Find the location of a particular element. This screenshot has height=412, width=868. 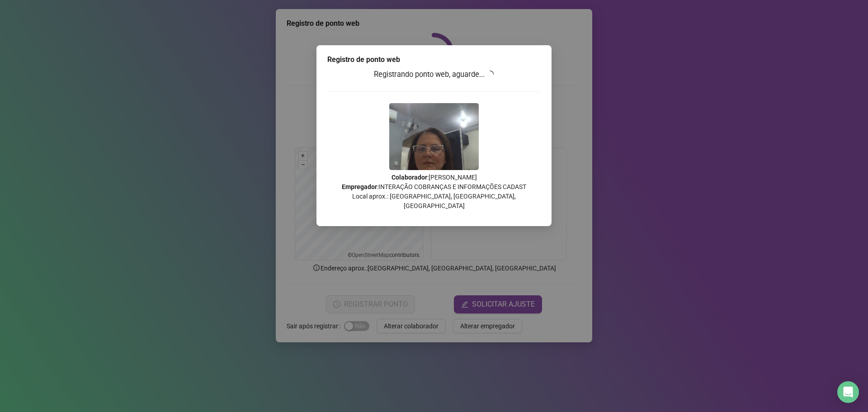

strong: Colaborador is located at coordinates (409, 178).